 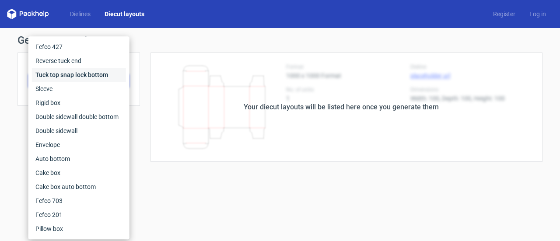 I want to click on div: Tuck top snap lock bottom, so click(x=79, y=75).